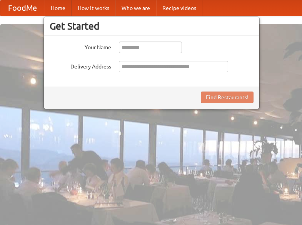  I want to click on label: Your Name, so click(80, 46).